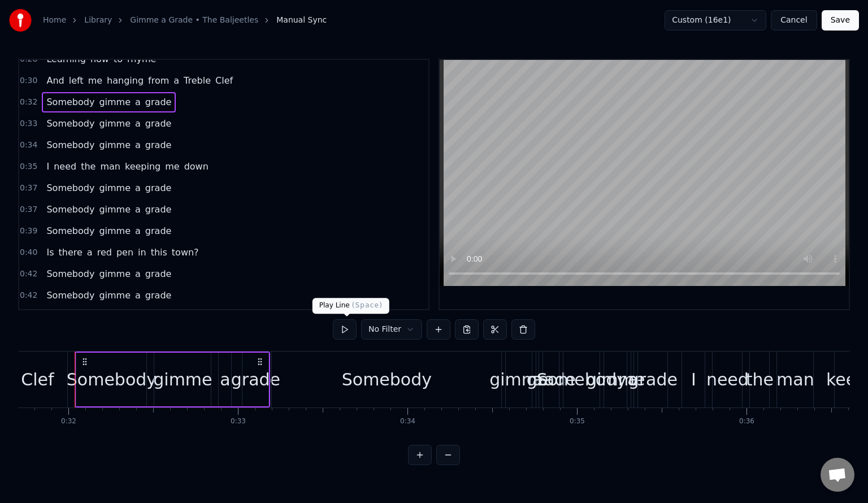 This screenshot has height=503, width=868. What do you see at coordinates (55, 20) in the screenshot?
I see `a: Home` at bounding box center [55, 20].